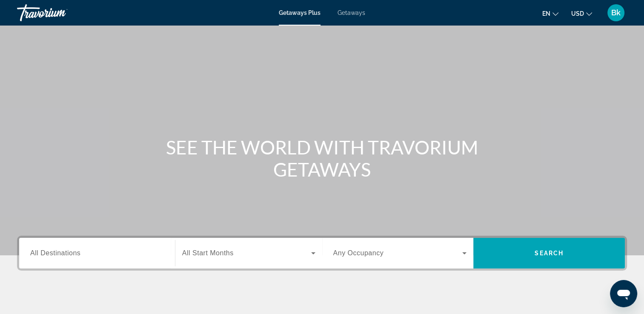  What do you see at coordinates (616, 13) in the screenshot?
I see `span: Bk` at bounding box center [616, 13].